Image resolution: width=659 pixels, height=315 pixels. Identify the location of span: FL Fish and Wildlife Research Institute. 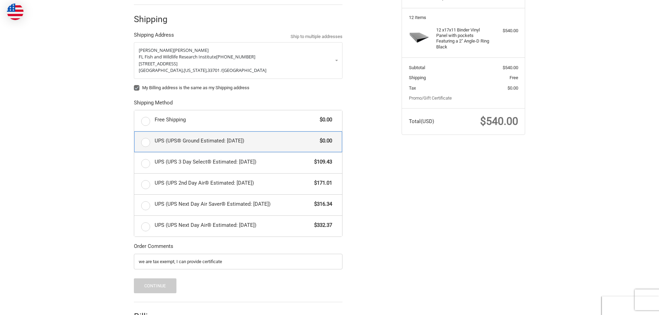
(178, 57).